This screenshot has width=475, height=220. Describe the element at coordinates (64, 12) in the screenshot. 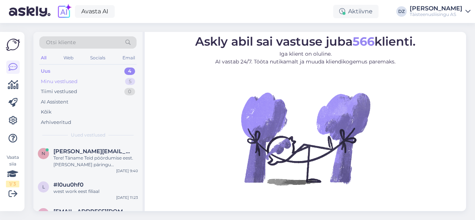

I see `img: explore-ai` at that location.